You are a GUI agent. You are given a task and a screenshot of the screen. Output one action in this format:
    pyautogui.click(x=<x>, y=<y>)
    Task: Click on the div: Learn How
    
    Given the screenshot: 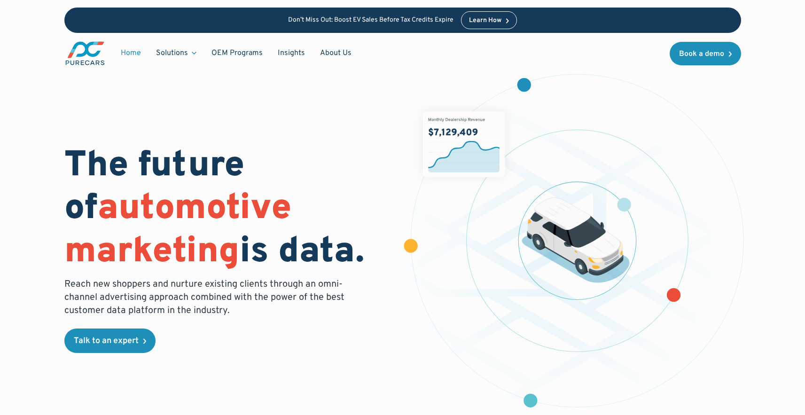 What is the action you would take?
    pyautogui.click(x=485, y=21)
    